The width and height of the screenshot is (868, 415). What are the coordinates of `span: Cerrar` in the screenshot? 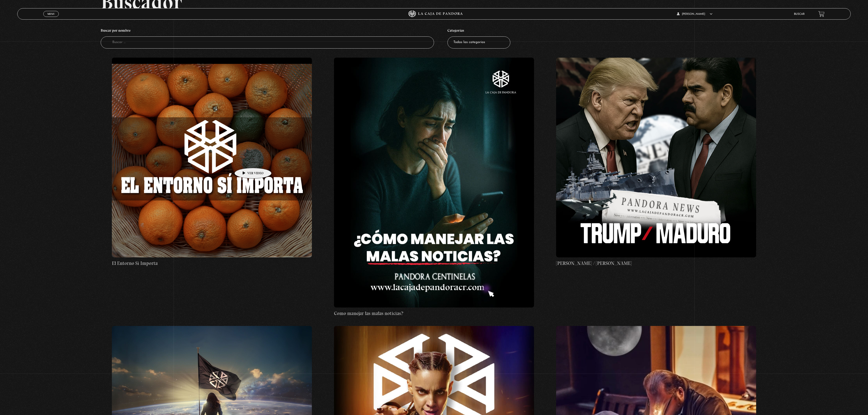 It's located at (51, 18).